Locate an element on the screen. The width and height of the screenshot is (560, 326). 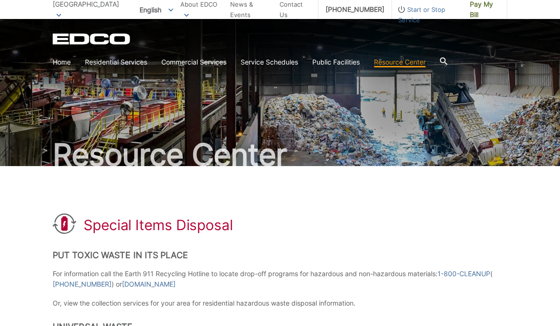
h1: Special Items Disposal is located at coordinates (158, 225).